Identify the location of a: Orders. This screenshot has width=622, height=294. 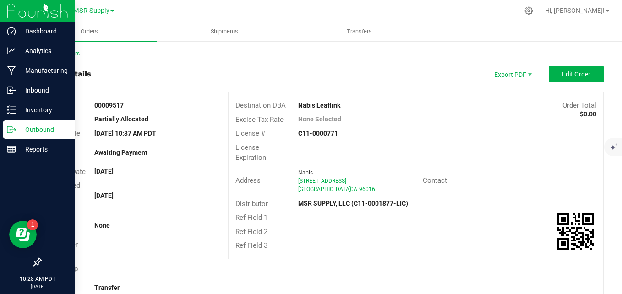
(89, 32).